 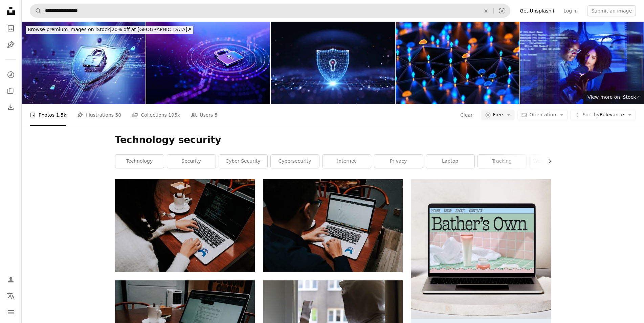 I want to click on a: web surveillance, so click(x=554, y=161).